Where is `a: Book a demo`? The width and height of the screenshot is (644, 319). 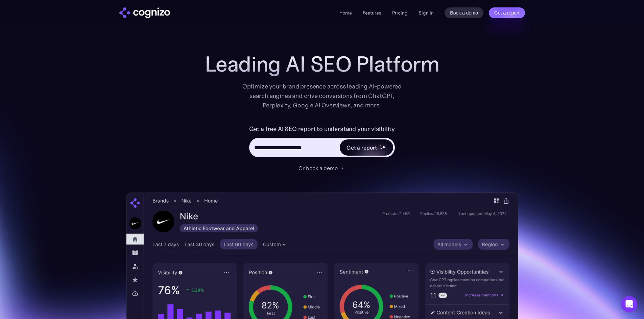
a: Book a demo is located at coordinates (464, 13).